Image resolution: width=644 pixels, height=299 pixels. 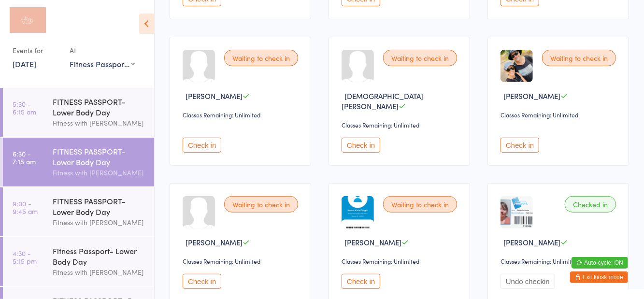 What do you see at coordinates (99, 256) in the screenshot?
I see `div: Fitness Passport- Lower Body Day` at bounding box center [99, 256].